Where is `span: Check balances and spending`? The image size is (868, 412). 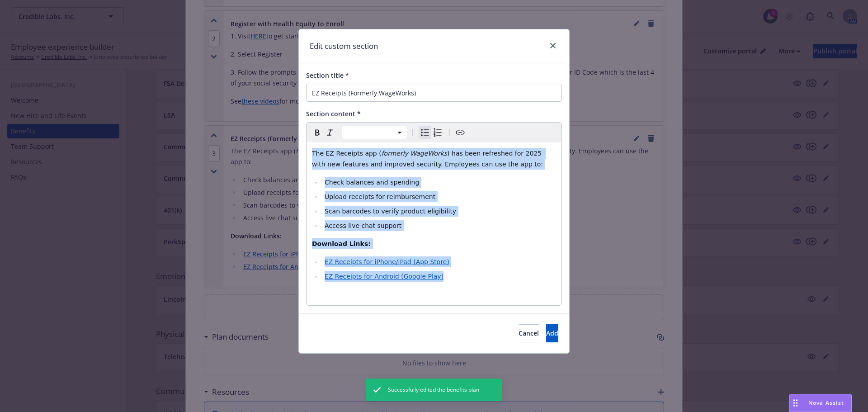 span: Check balances and spending is located at coordinates (372, 182).